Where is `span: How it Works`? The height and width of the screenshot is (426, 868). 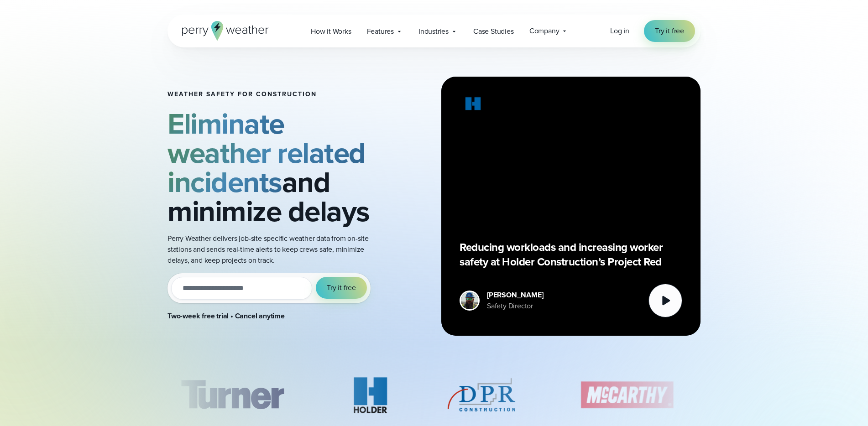
span: How it Works is located at coordinates (331, 31).